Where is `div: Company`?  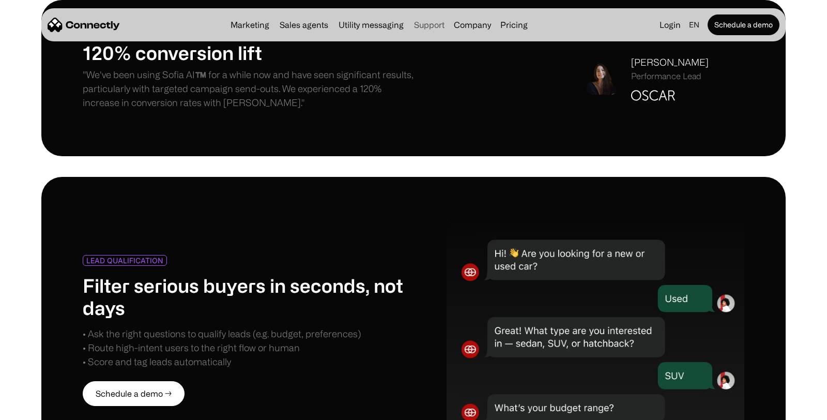
div: Company is located at coordinates (473, 25).